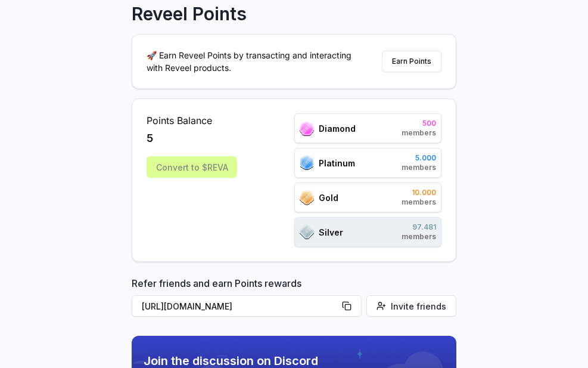 This screenshot has width=588, height=368. What do you see at coordinates (419, 227) in the screenshot?
I see `span: 97.481` at bounding box center [419, 227].